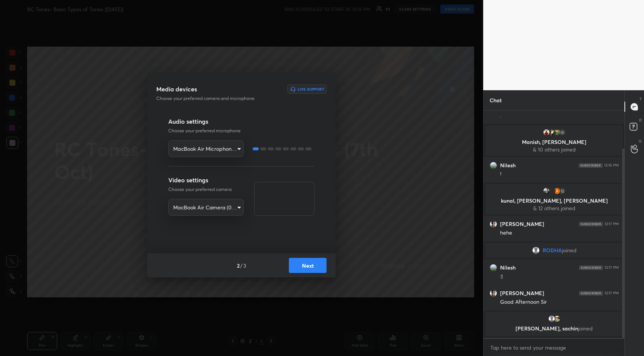  I want to click on p: D, so click(640, 120).